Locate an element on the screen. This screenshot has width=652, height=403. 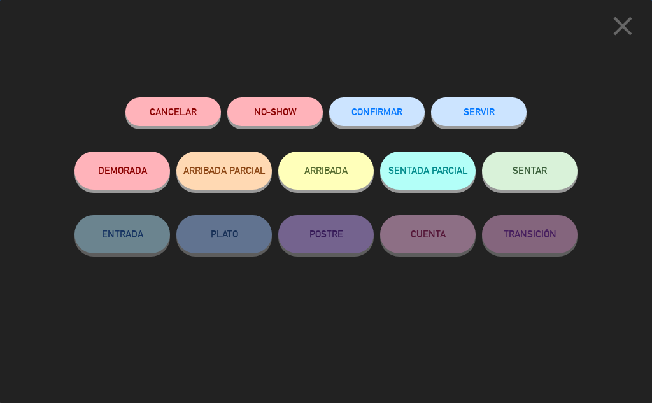
button: ARRIBADA PARCIAL is located at coordinates (224, 171).